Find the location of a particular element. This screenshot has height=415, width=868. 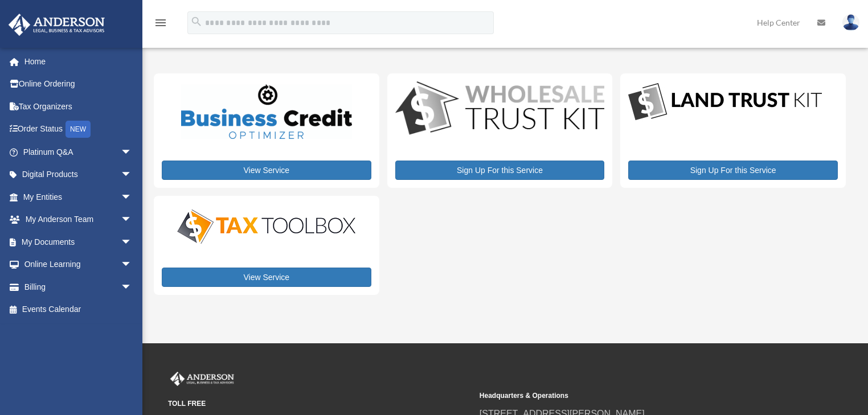

a: menu is located at coordinates (161, 25).